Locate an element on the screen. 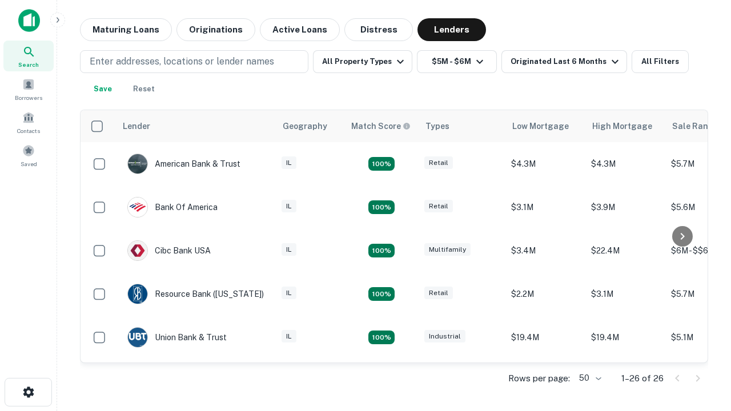 The width and height of the screenshot is (731, 411). td: $3.9M is located at coordinates (625, 207).